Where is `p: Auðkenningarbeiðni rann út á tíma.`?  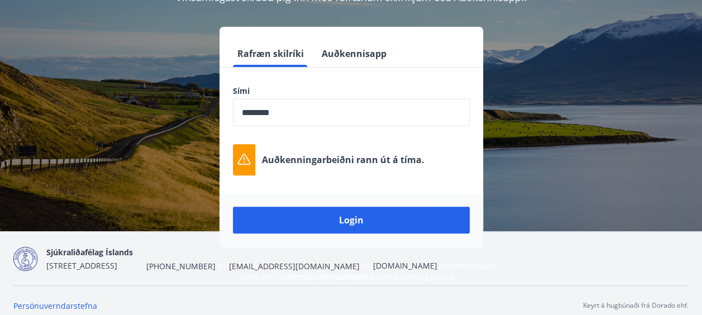
p: Auðkenningarbeiðni rann út á tíma. is located at coordinates (343, 160).